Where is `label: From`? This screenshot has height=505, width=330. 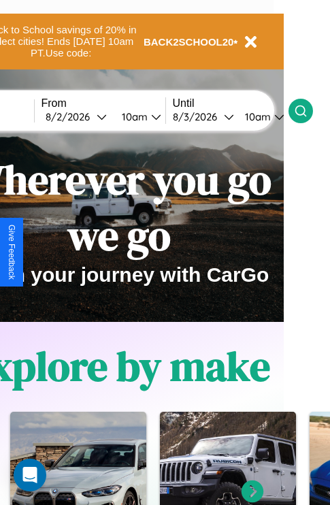 label: From is located at coordinates (103, 103).